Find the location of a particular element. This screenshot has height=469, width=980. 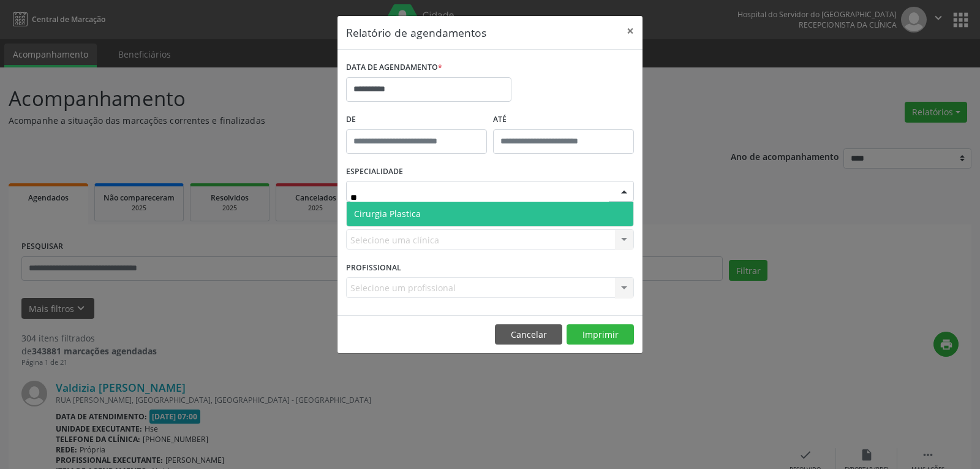

label: PROFISSIONAL is located at coordinates (373, 268).